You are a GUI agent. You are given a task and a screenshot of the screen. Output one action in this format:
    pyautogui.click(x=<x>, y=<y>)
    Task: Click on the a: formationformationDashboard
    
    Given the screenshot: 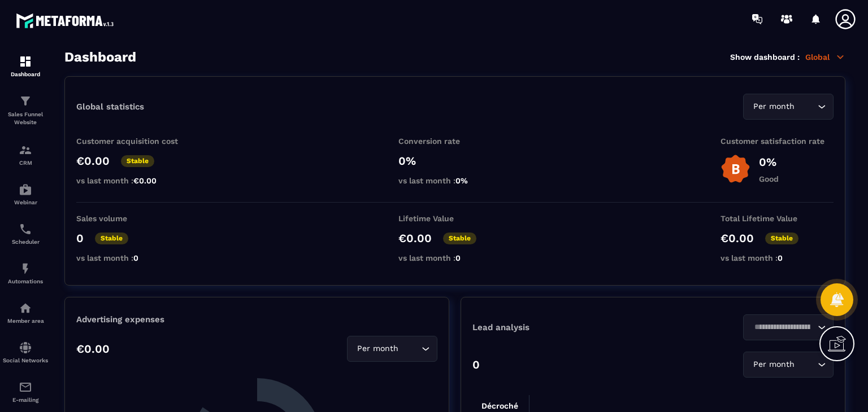 What is the action you would take?
    pyautogui.click(x=26, y=66)
    